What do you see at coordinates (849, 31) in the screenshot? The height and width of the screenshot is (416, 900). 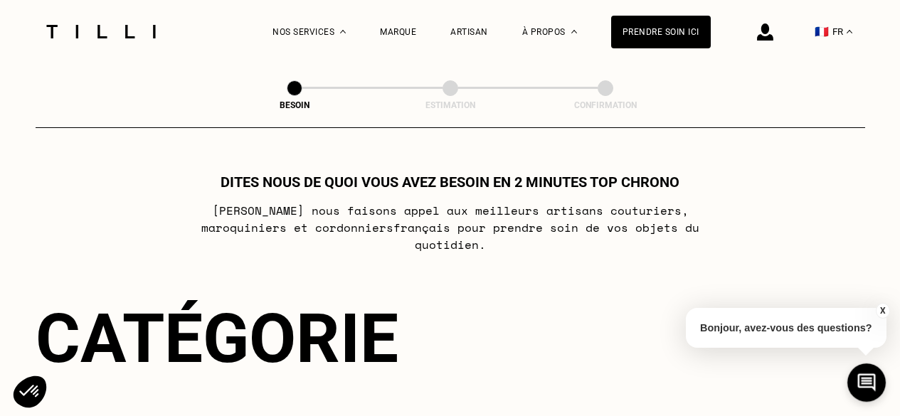 I see `img: menu déroulant` at bounding box center [849, 31].